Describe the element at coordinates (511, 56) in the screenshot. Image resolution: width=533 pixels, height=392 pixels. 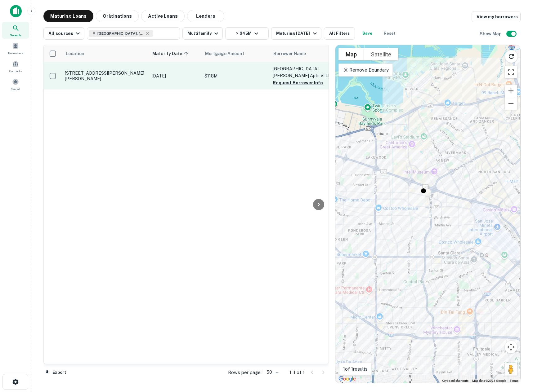
I see `button: Reload search area` at that location.